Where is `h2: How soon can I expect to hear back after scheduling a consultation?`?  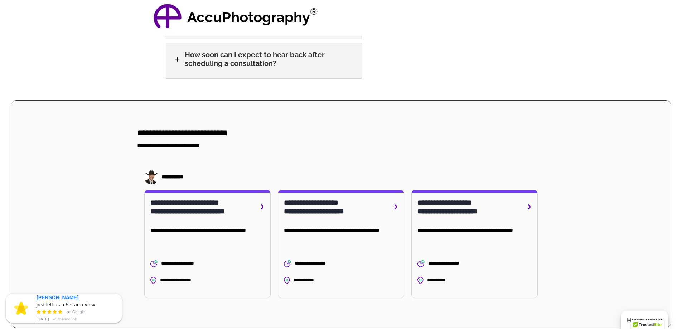 h2: How soon can I expect to hear back after scheduling a consultation? is located at coordinates (270, 59).